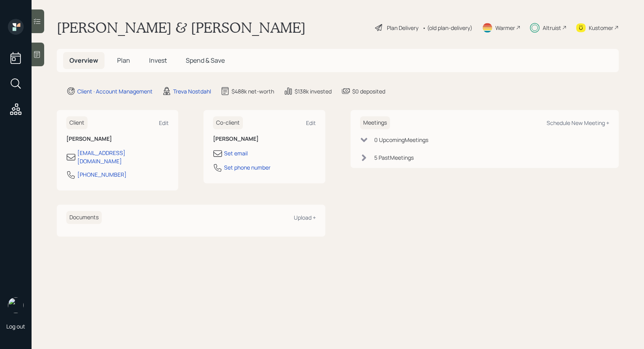  Describe the element at coordinates (84, 60) in the screenshot. I see `span: Overview` at that location.